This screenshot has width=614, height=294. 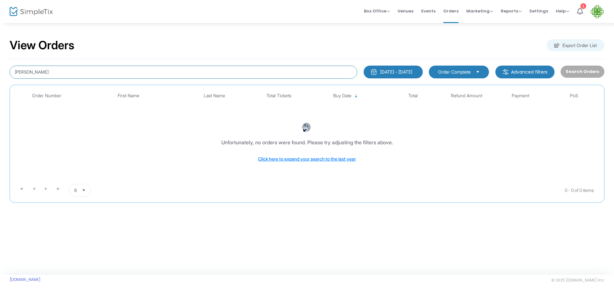 What do you see at coordinates (451, 11) in the screenshot?
I see `span: Orders` at bounding box center [451, 11].